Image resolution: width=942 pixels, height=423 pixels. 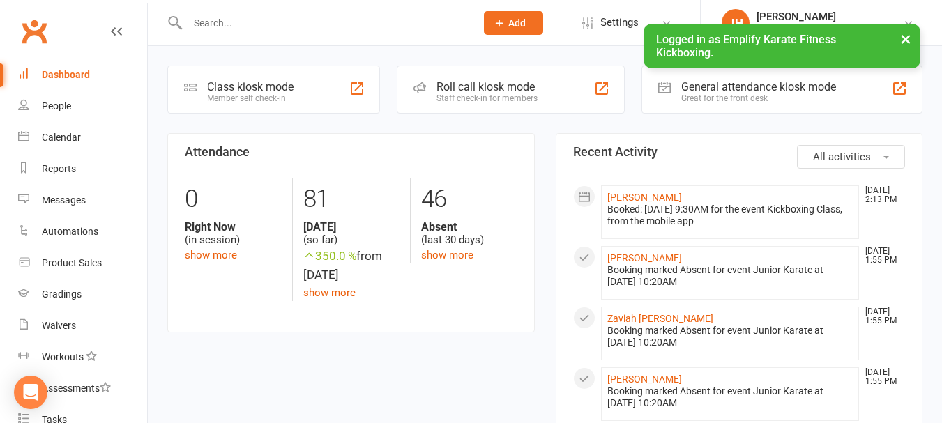 What do you see at coordinates (31, 393) in the screenshot?
I see `div: Open Intercom Messenger` at bounding box center [31, 393].